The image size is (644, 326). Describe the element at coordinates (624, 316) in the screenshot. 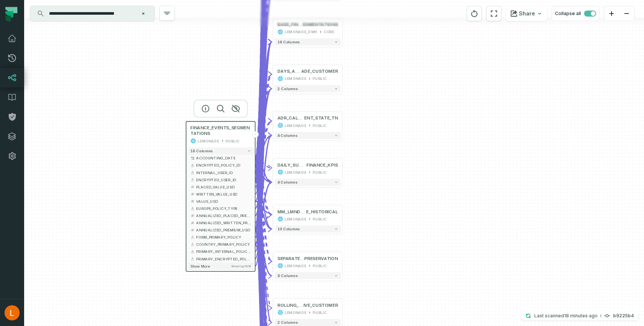

I see `h4: b9225b4` at that location.